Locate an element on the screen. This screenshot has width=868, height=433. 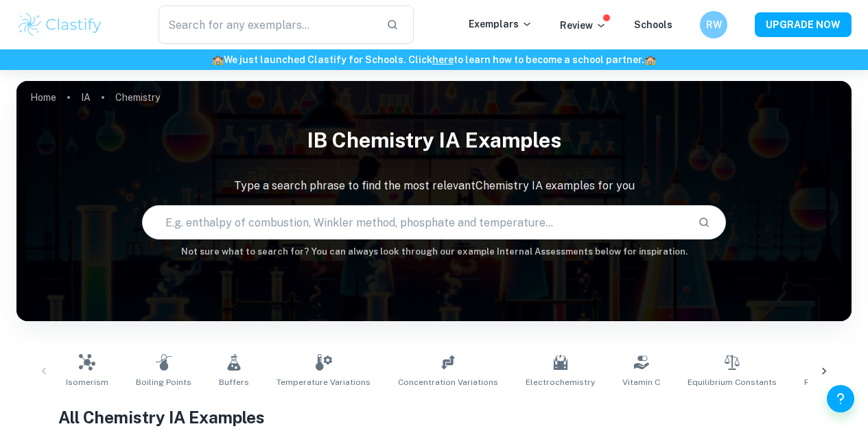
span: Concentration Variations is located at coordinates (448, 382).